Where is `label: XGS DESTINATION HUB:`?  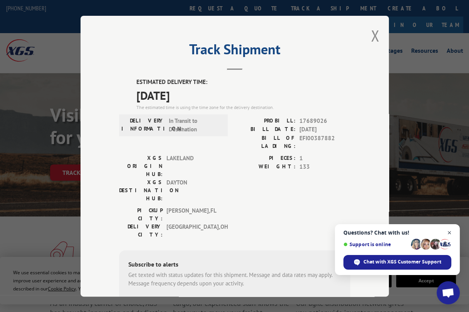 label: XGS DESTINATION HUB: is located at coordinates (141, 190).